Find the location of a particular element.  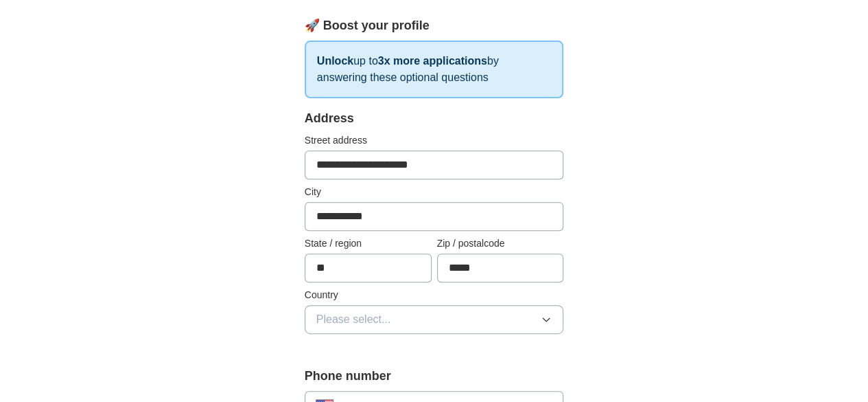

label: State / region is located at coordinates (368, 243).